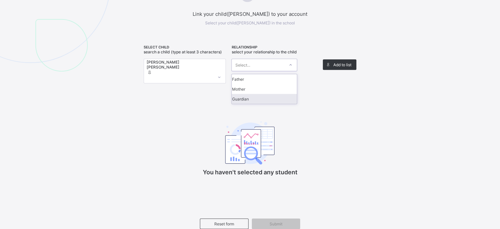 This screenshot has width=500, height=229. Describe the element at coordinates (242, 65) in the screenshot. I see `div: Select...` at that location.